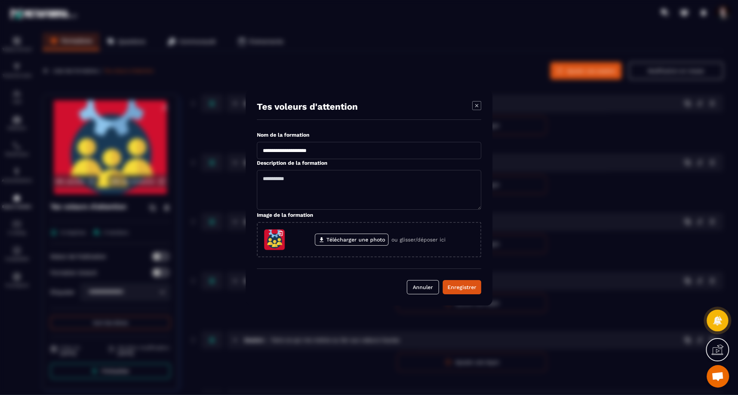 The height and width of the screenshot is (395, 738). Describe the element at coordinates (352, 239) in the screenshot. I see `label: Télécharger une photo` at that location.